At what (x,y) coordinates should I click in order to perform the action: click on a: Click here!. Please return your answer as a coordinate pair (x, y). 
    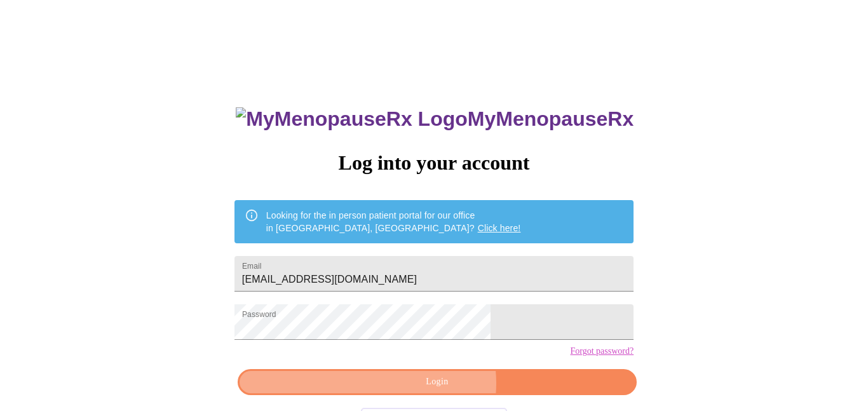
    Looking at the image, I should click on (499, 228).